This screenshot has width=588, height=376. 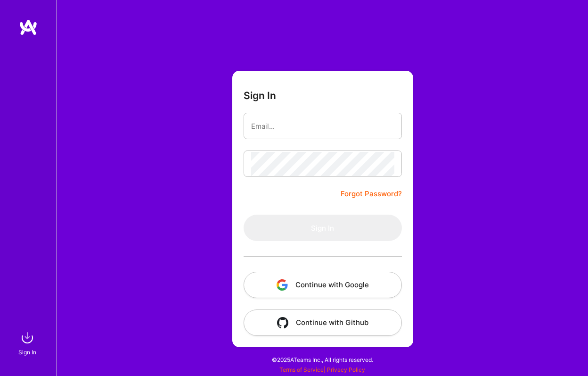 I want to click on button: Sign In, so click(x=322, y=228).